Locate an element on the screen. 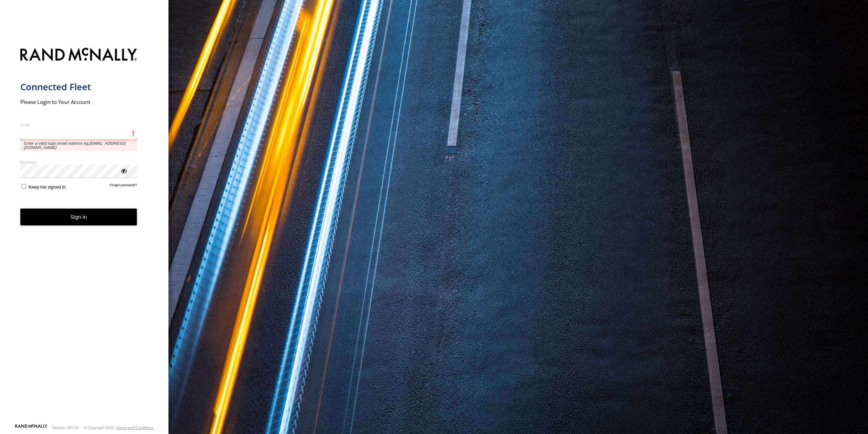  label: Email is located at coordinates (79, 125).